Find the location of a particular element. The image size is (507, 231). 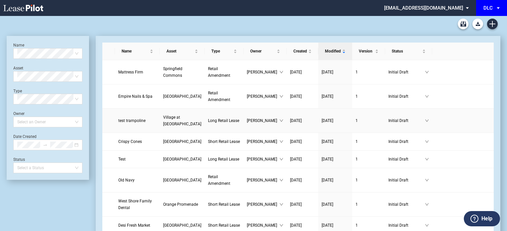

span: Randhurst Village is located at coordinates (182, 180).